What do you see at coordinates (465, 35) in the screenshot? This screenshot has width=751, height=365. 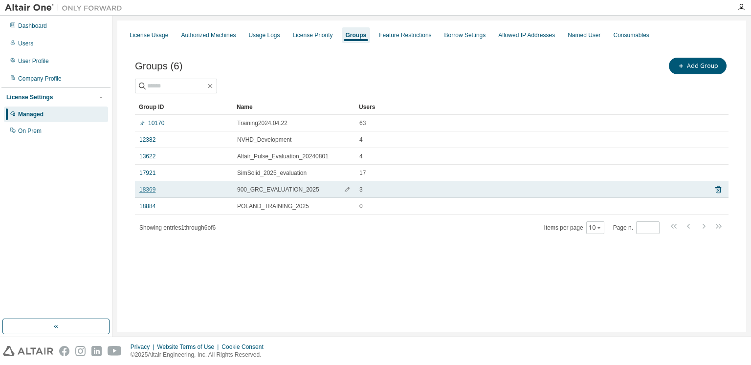 I see `div: Borrow Settings` at bounding box center [465, 35].